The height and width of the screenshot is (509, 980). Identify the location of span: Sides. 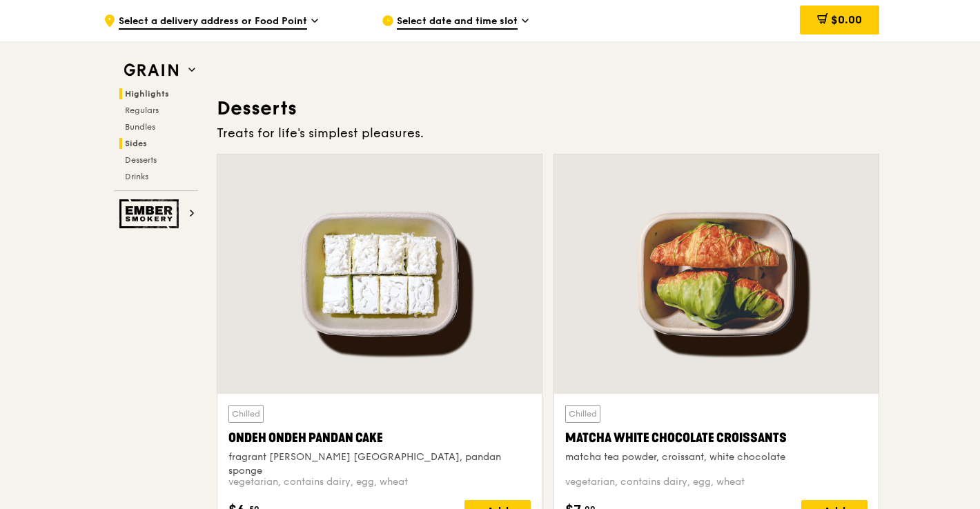
(136, 144).